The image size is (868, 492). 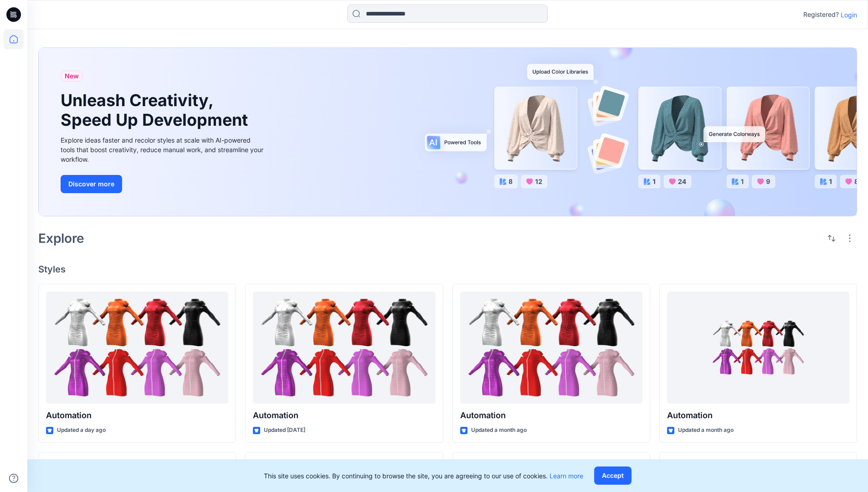 I want to click on div: Explore ideas faster and recolor styles at scale with AI-powered tools that boost creativity, red..., so click(x=163, y=149).